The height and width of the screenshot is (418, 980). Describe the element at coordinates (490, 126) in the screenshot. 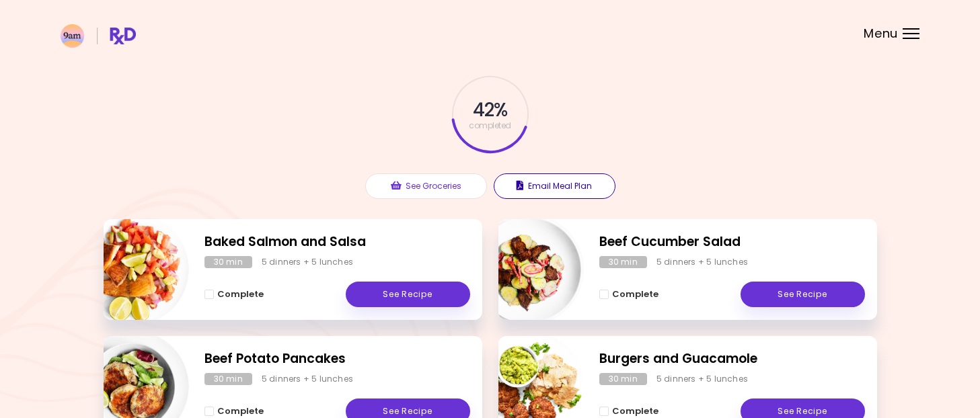

I see `span: completed` at that location.